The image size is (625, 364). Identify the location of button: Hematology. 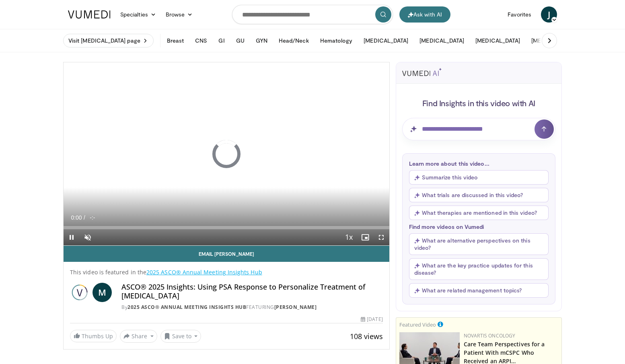
(336, 41).